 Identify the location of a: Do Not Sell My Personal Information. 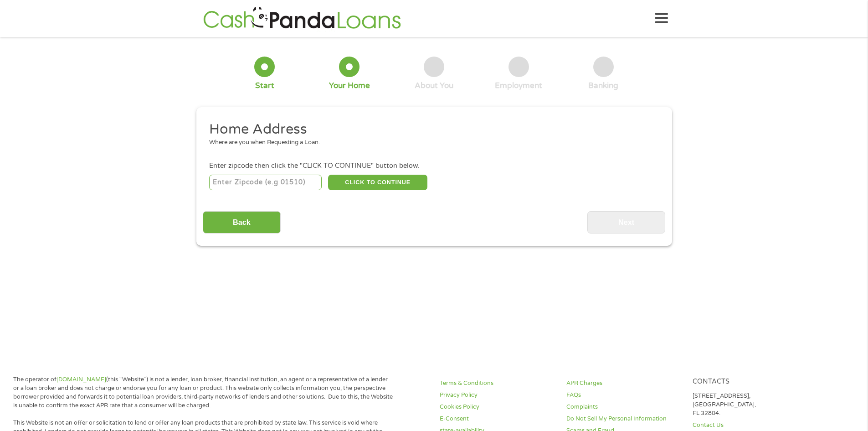
(625, 419).